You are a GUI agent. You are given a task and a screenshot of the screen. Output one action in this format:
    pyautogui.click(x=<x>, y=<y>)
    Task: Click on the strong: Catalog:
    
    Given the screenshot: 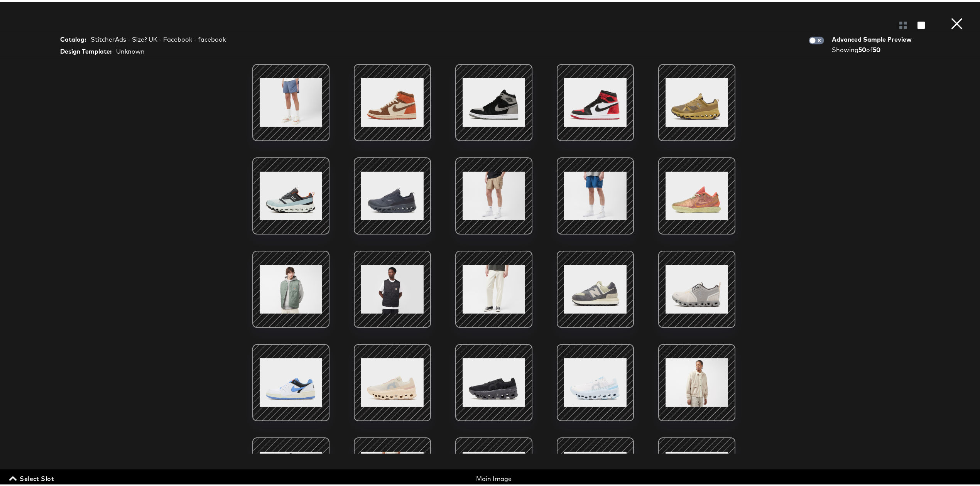 What is the action you would take?
    pyautogui.click(x=73, y=38)
    